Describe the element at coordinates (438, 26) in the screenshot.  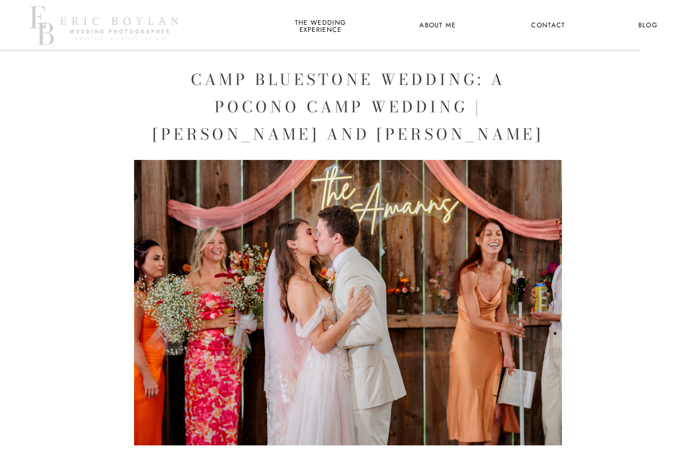
I see `nav: About Me` at that location.